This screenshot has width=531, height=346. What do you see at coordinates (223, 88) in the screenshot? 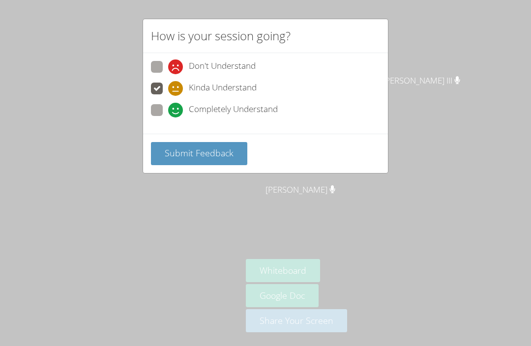
I see `span: Kinda Understand` at bounding box center [223, 88].